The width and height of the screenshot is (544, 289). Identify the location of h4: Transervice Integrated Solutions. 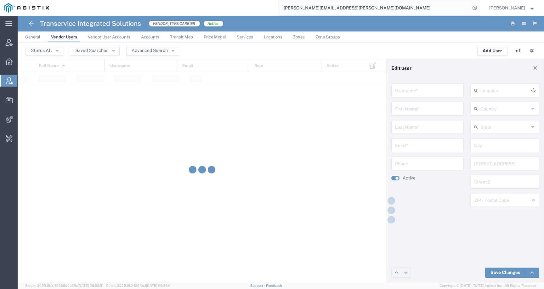
(90, 24).